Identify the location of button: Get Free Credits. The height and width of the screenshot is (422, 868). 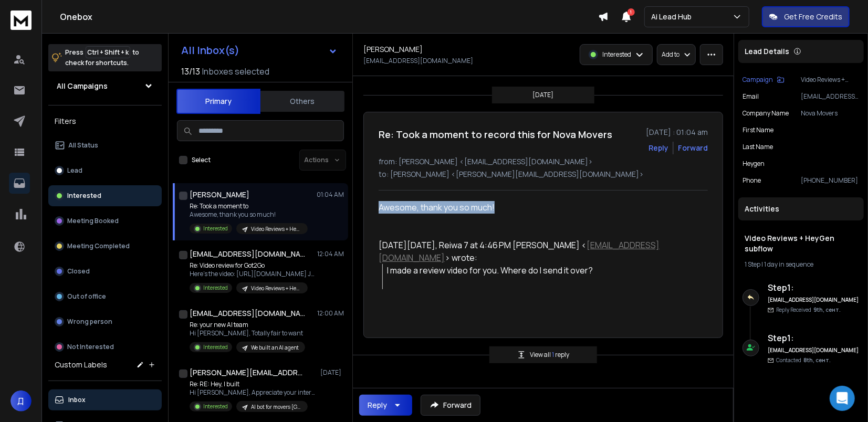
(805, 17).